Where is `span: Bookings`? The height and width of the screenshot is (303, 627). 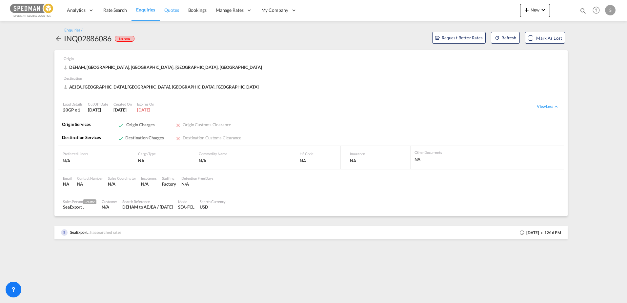 span: Bookings is located at coordinates (197, 10).